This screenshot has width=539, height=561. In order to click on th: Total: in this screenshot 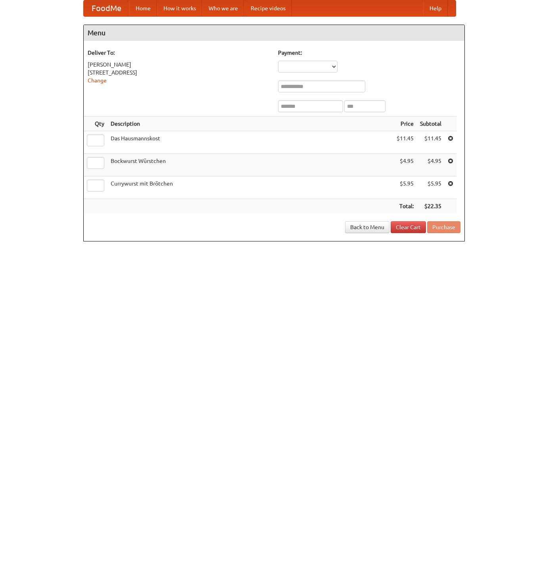, I will do `click(405, 206)`.